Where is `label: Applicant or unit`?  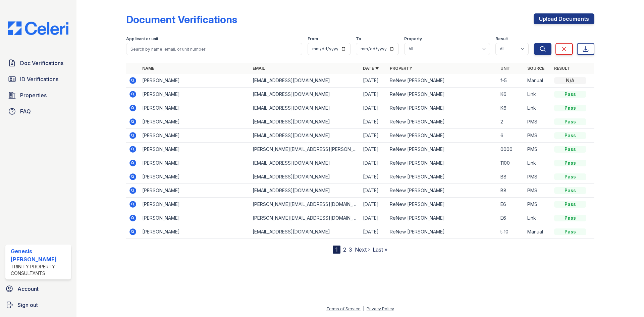 label: Applicant or unit is located at coordinates (142, 39).